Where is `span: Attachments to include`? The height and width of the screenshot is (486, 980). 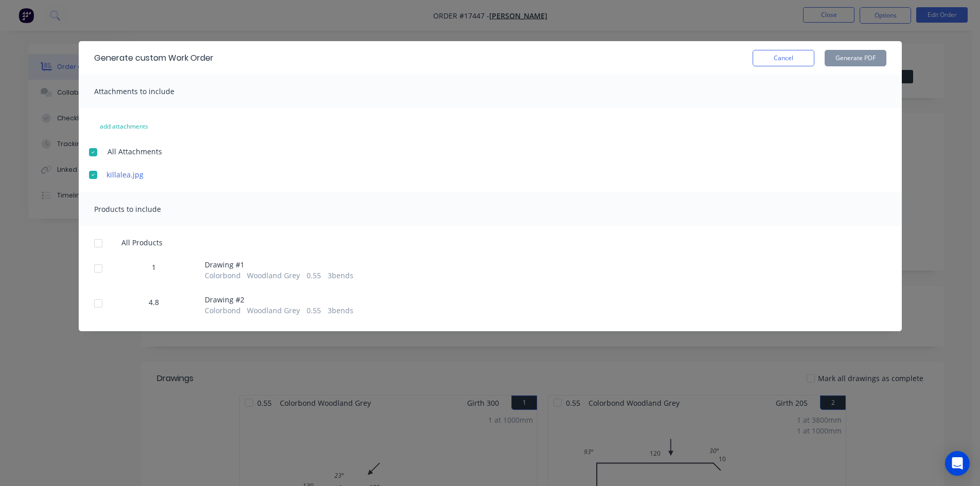
span: Attachments to include is located at coordinates (134, 91).